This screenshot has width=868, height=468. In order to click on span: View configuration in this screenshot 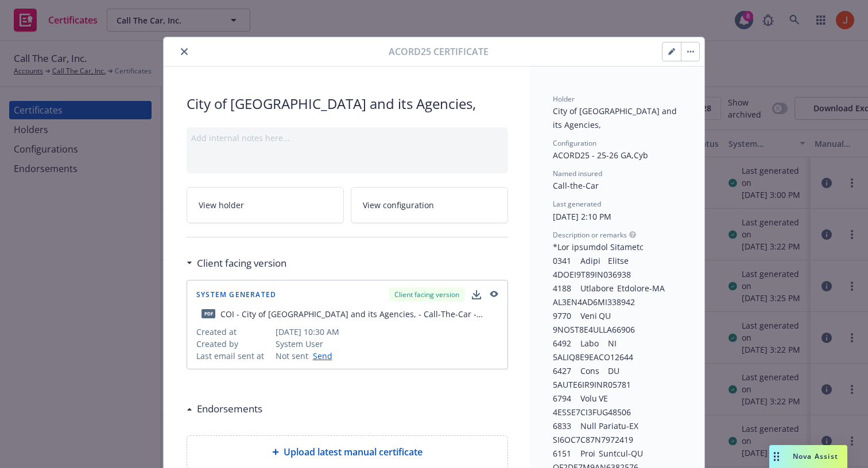, I will do `click(398, 205)`.